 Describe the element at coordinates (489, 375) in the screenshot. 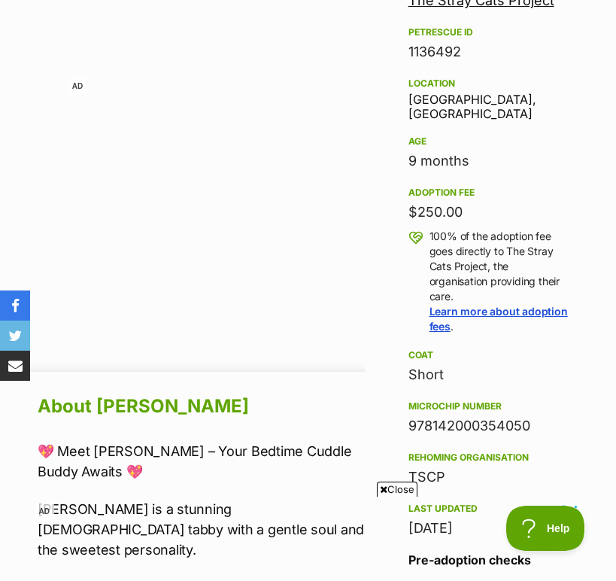

I see `div: Short` at that location.